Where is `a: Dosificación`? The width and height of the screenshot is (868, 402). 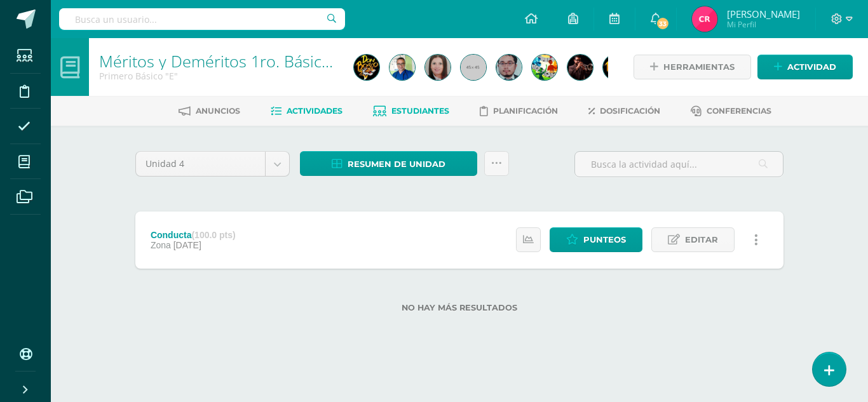 a: Dosificación is located at coordinates (624, 111).